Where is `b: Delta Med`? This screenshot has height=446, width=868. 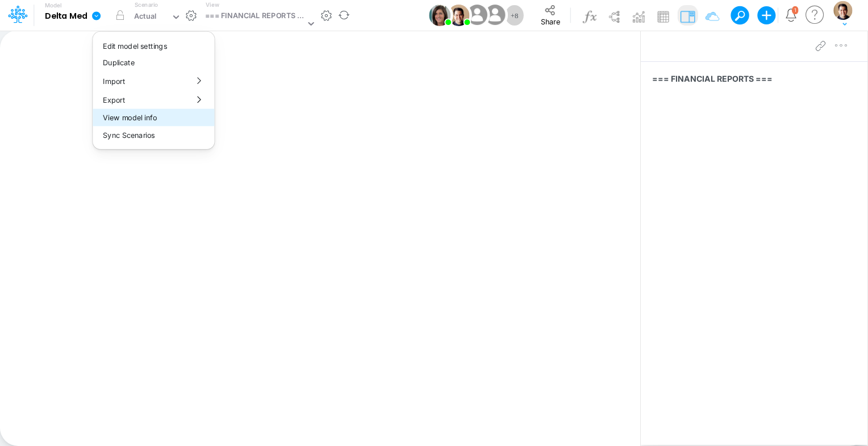 b: Delta Med is located at coordinates (66, 17).